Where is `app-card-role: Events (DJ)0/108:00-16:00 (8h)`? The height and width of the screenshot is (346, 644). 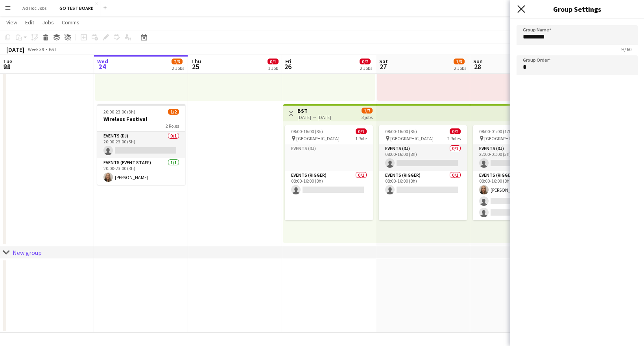
app-card-role: Events (DJ)0/108:00-16:00 (8h) is located at coordinates (423, 157).